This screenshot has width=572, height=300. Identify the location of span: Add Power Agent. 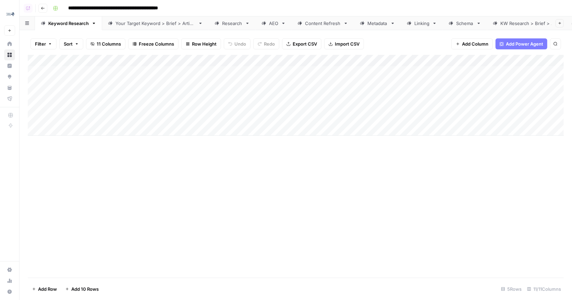
(524, 44).